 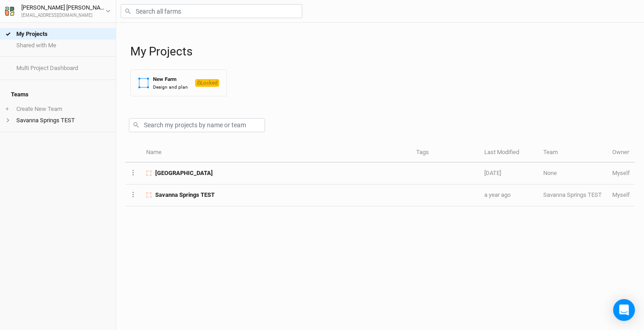 I want to click on span: Savanna Springs TEST, so click(x=185, y=195).